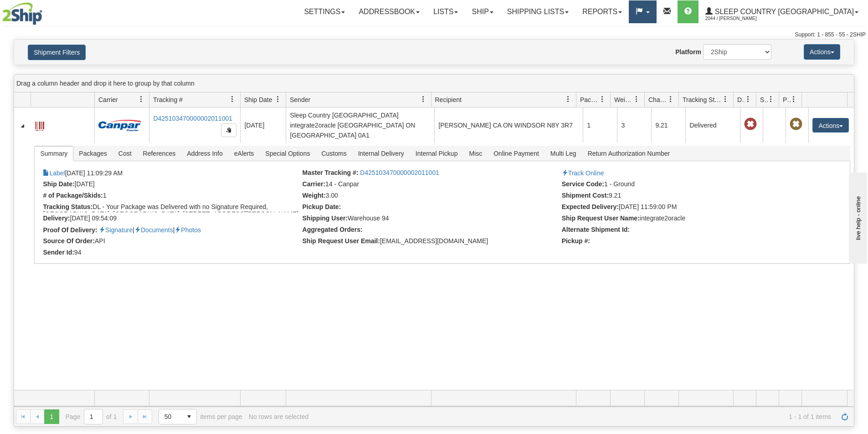 The width and height of the screenshot is (868, 434). Describe the element at coordinates (258, 100) in the screenshot. I see `span: Ship Date` at that location.